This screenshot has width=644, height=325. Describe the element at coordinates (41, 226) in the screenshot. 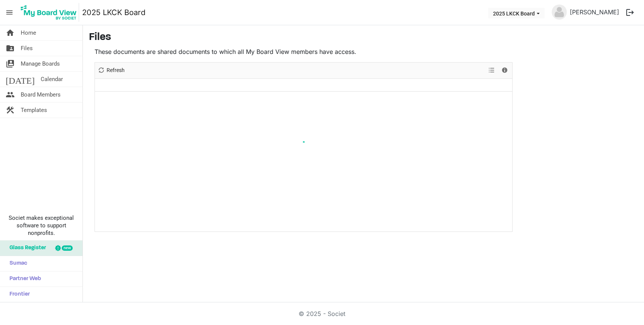

I see `span: Societ makes exceptional software to support nonprofits.` at that location.